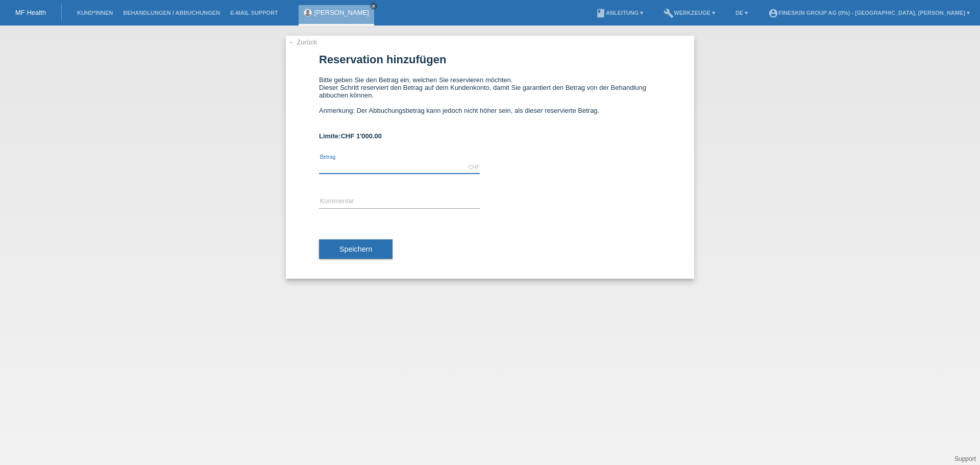 The height and width of the screenshot is (465, 980). I want to click on a: Behandlungen / Abbuchungen, so click(171, 13).